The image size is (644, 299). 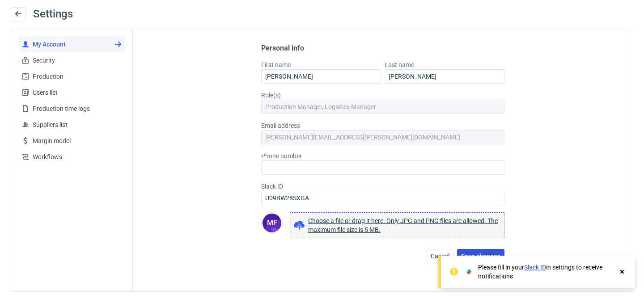 I want to click on button: Cancel, so click(x=440, y=256).